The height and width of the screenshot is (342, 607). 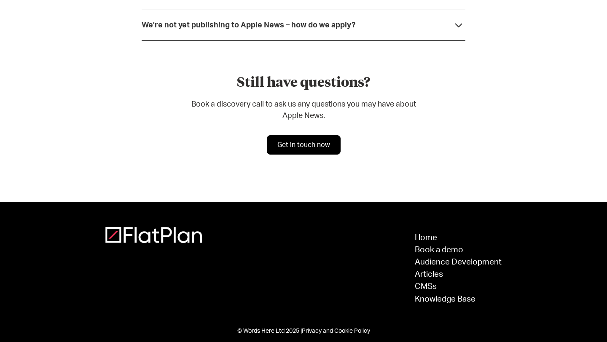 I want to click on a: Articles, so click(x=458, y=275).